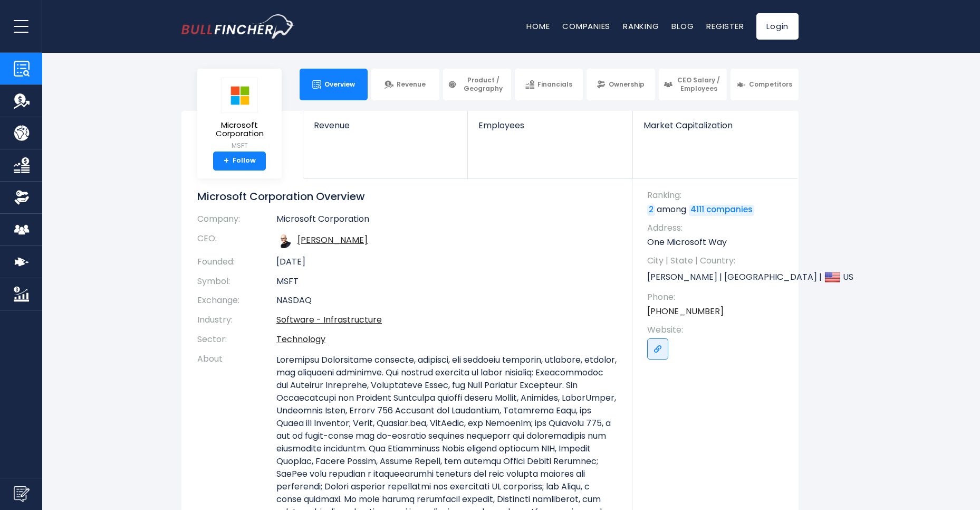 The image size is (980, 510). What do you see at coordinates (717, 330) in the screenshot?
I see `span: Website:` at bounding box center [717, 330].